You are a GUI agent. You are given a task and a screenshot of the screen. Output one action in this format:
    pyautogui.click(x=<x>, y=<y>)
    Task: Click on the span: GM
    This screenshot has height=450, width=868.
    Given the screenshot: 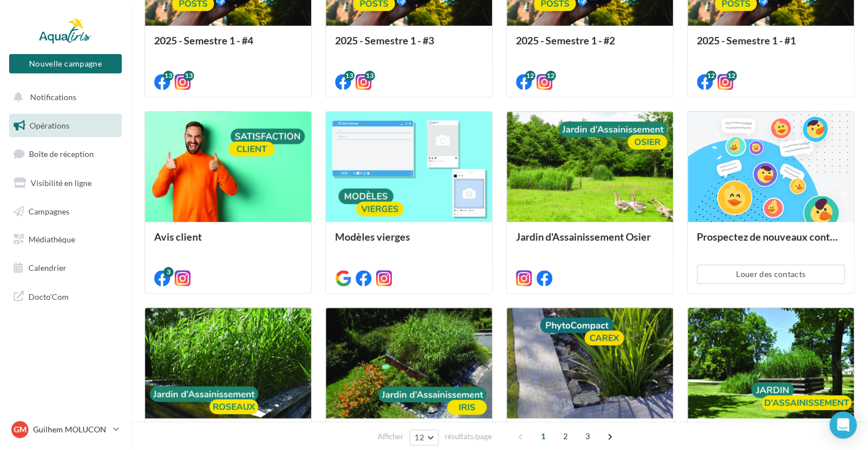 What is the action you would take?
    pyautogui.click(x=20, y=430)
    